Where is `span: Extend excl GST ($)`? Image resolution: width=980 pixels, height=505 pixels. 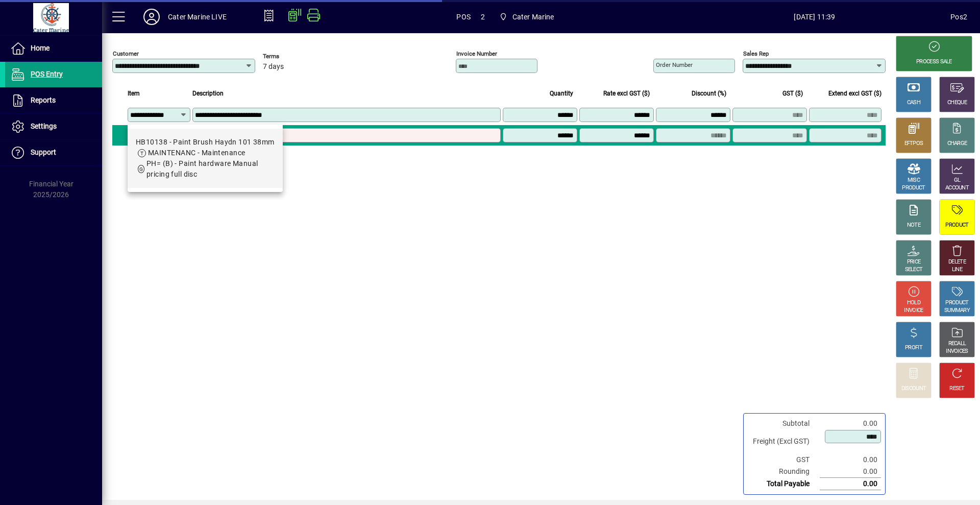 span: Extend excl GST ($) is located at coordinates (855, 94).